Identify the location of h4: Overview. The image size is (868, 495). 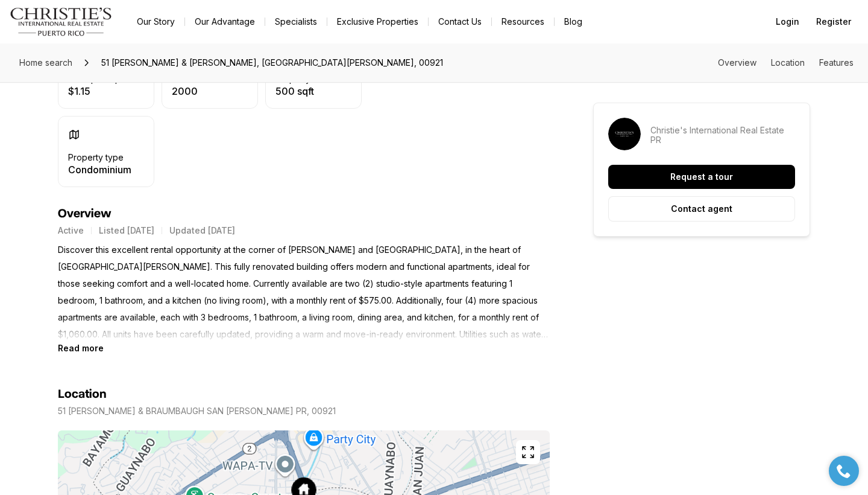
(304, 214).